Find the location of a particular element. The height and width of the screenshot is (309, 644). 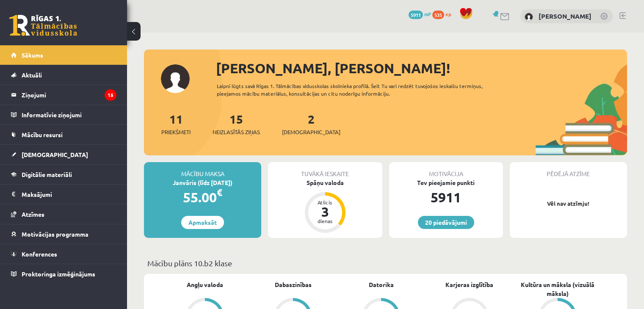

a: Kultūra un māksla (vizuālā māksla) is located at coordinates (557, 289).